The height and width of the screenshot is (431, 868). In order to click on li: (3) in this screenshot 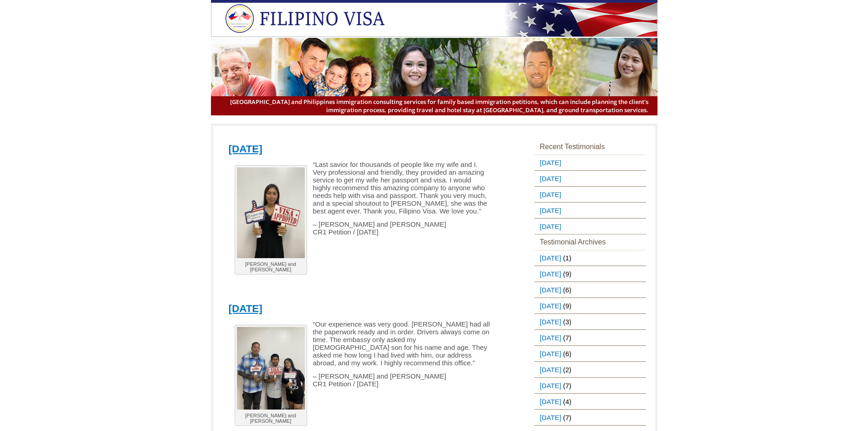, I will do `click(590, 322)`.